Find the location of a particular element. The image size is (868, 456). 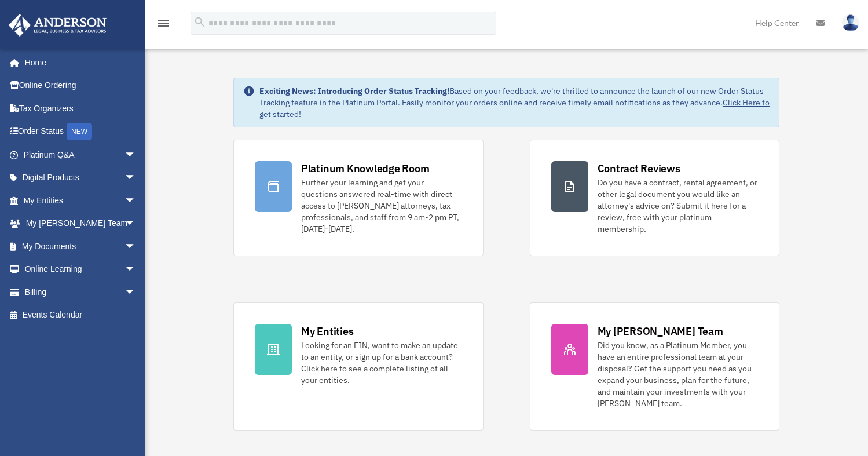

a: menu is located at coordinates (163, 25).